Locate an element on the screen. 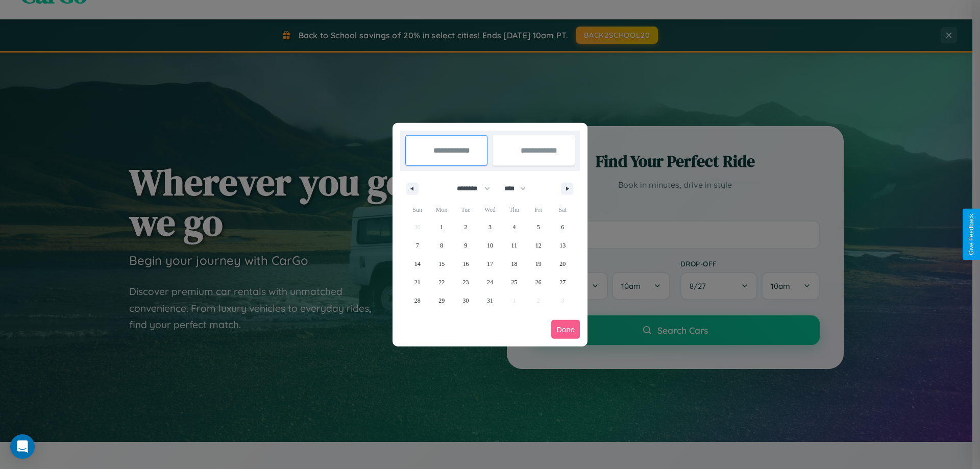  button: 8 is located at coordinates (441, 245).